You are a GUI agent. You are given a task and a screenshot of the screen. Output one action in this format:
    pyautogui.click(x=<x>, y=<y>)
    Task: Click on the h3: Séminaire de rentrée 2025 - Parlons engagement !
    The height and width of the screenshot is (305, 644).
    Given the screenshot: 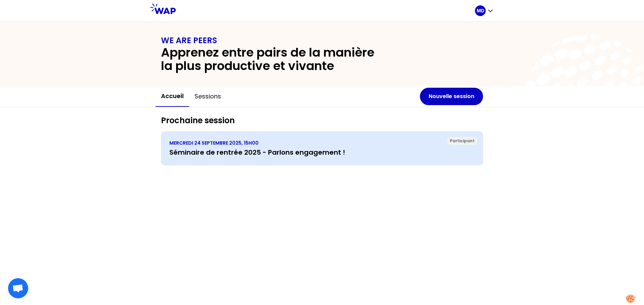 What is the action you would take?
    pyautogui.click(x=322, y=152)
    